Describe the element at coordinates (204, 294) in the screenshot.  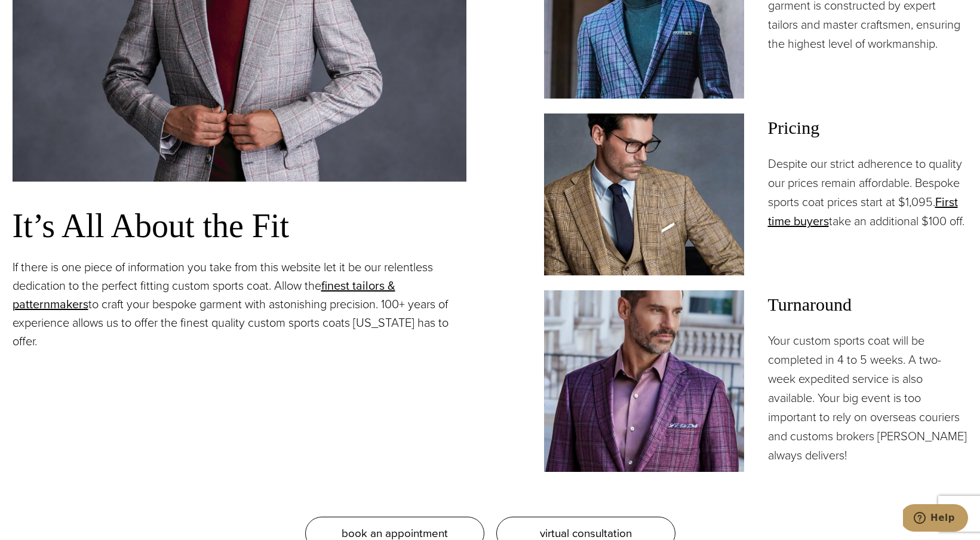
I see `a: finest tailors & patternmakers` at that location.